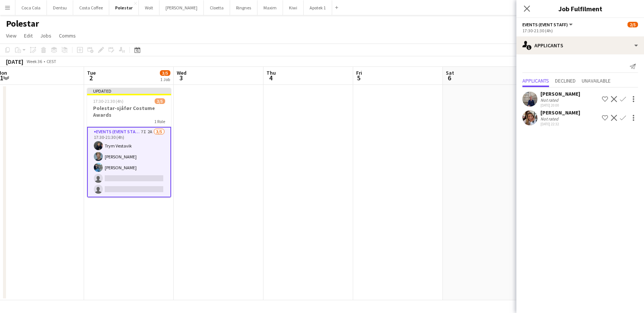 This screenshot has height=313, width=644. Describe the element at coordinates (581, 45) in the screenshot. I see `div: Applicants` at that location.